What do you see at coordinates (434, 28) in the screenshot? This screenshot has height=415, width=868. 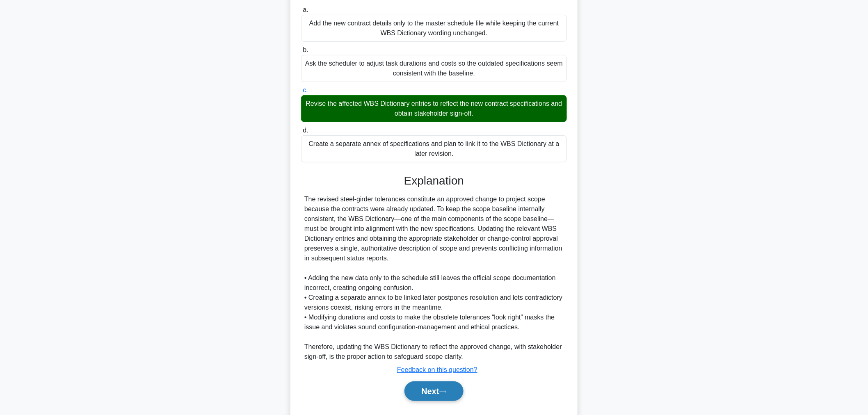 I see `div: Add the new contract details only to the master schedule file while keeping the current WBS Dicti...` at bounding box center [434, 28].